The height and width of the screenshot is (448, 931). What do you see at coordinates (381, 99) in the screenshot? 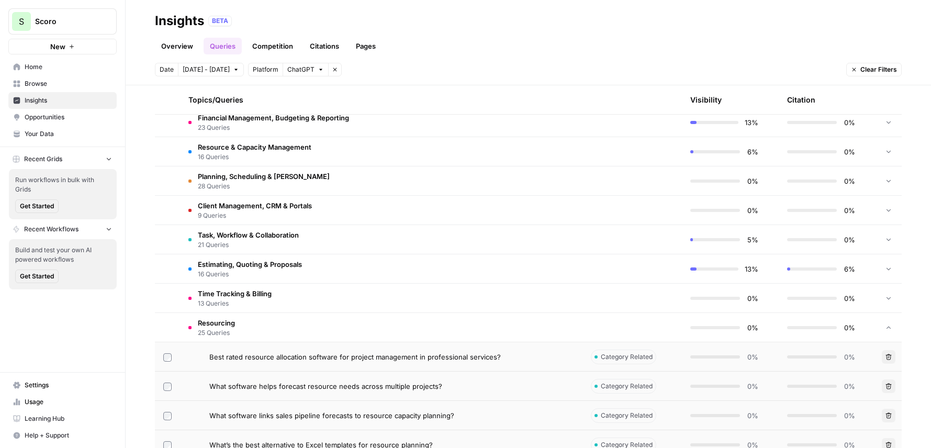
I see `div: Topics/Queries` at bounding box center [381, 99].